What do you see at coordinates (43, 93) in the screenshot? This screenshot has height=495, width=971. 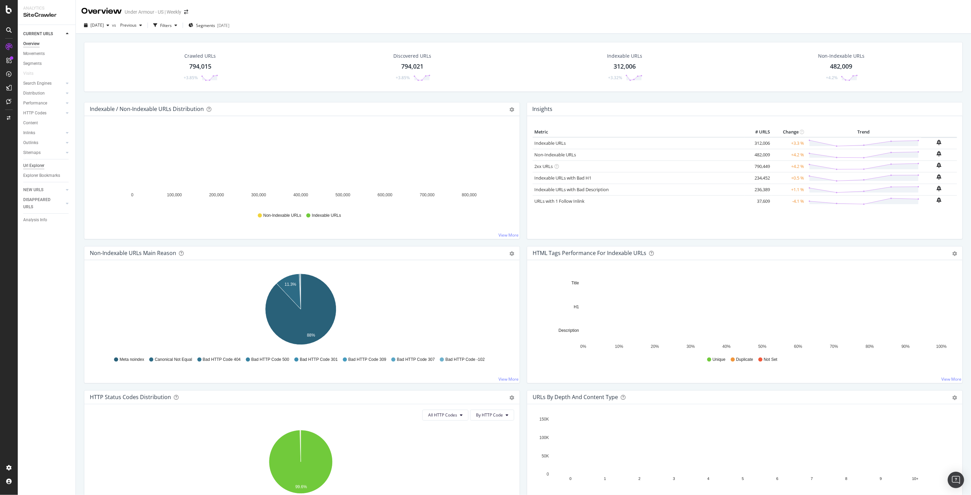 I see `a: Distribution` at bounding box center [43, 93].